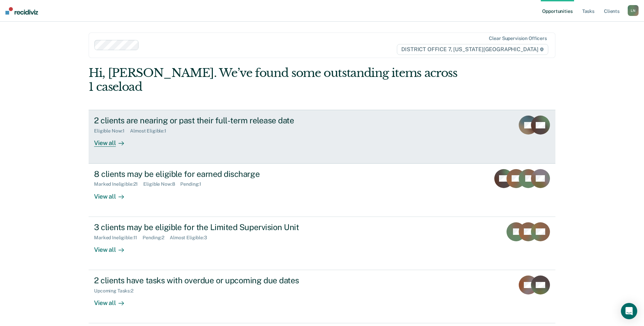  I want to click on div: 8 clients may be eligible for earned discharge, so click(213, 174).